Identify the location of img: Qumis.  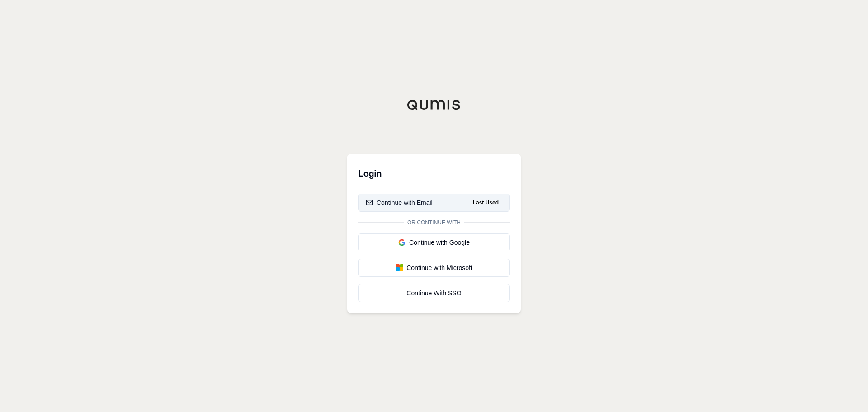
(434, 105).